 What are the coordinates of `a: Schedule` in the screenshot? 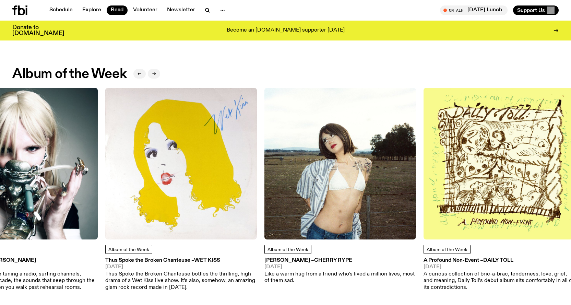 It's located at (61, 10).